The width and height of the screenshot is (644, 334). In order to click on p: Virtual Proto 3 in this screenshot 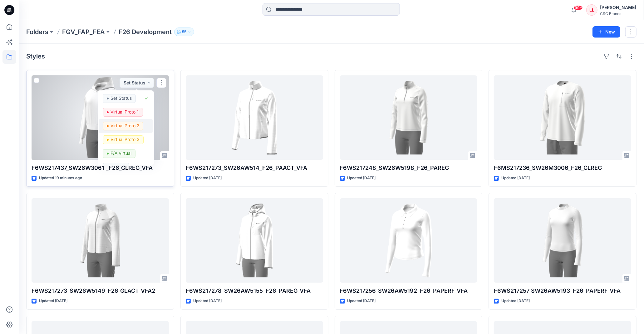, I will do `click(125, 139)`.